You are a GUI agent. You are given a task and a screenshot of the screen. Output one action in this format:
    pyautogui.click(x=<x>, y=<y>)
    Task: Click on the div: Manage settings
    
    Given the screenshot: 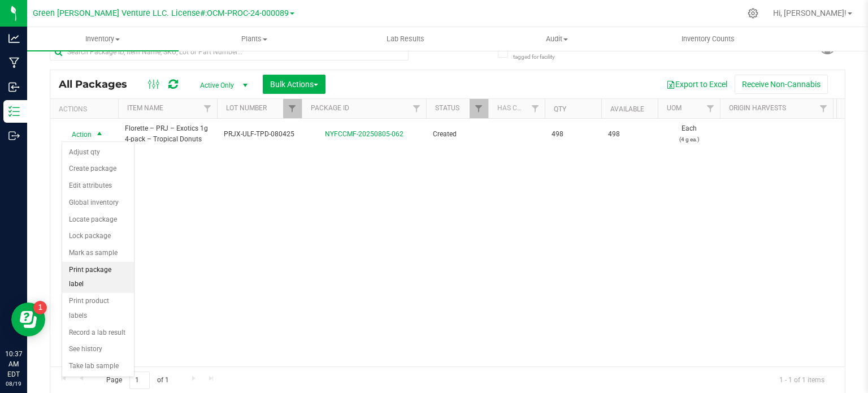 What is the action you would take?
    pyautogui.click(x=752, y=13)
    